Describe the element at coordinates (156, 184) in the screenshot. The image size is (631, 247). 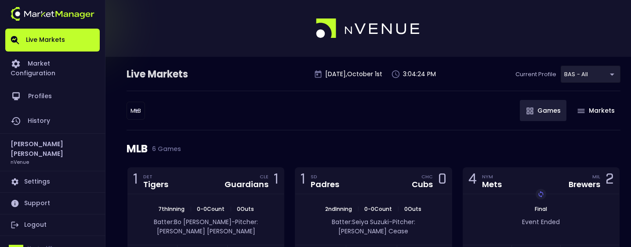
I see `div: Tigers` at that location.